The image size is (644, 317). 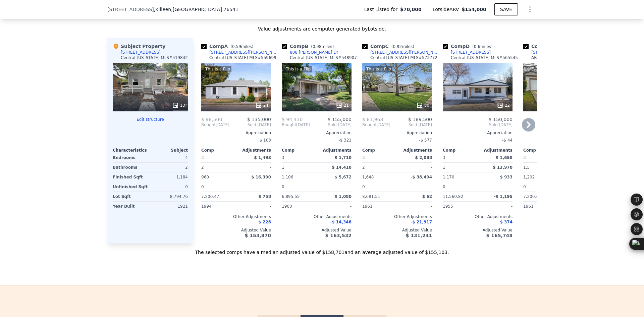 What do you see at coordinates (170, 187) in the screenshot?
I see `div: 0` at bounding box center [170, 187].